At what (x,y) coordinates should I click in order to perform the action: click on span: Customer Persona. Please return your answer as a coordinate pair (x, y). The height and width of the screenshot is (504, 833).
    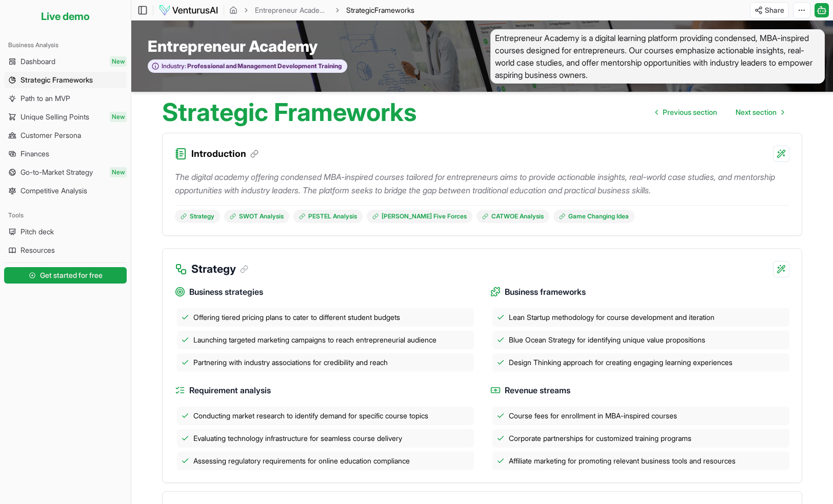
    Looking at the image, I should click on (51, 136).